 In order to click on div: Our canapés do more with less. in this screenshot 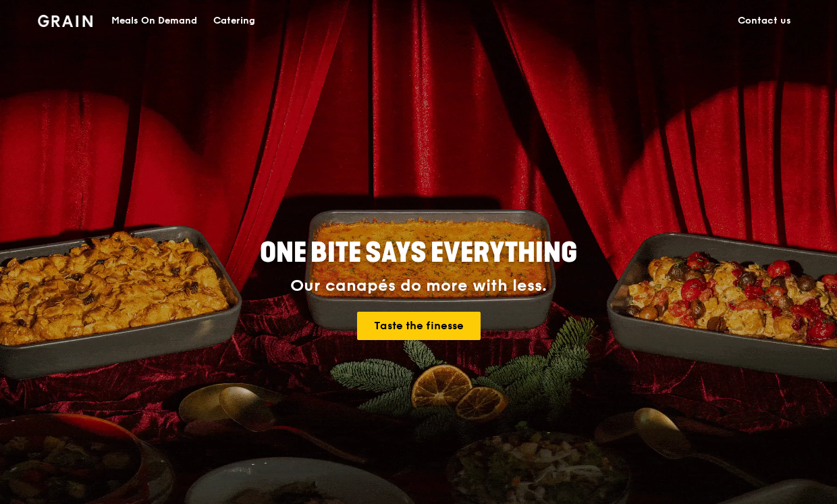, I will do `click(418, 286)`.